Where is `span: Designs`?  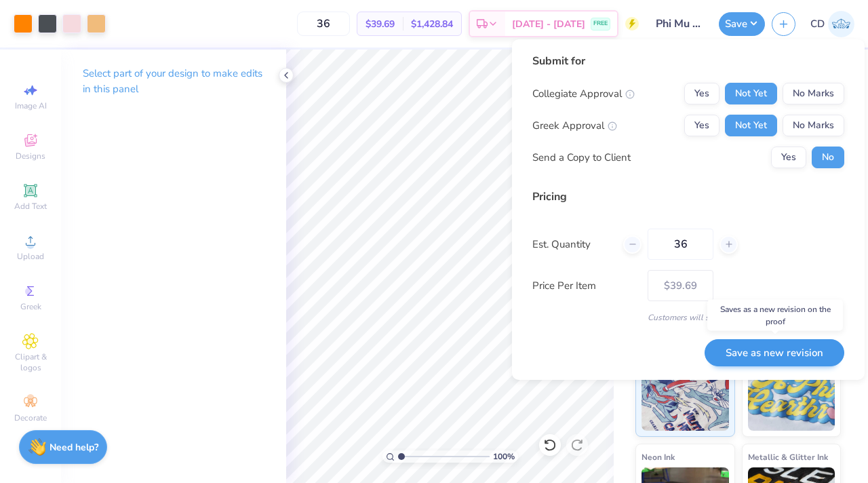
span: Designs is located at coordinates (30, 156).